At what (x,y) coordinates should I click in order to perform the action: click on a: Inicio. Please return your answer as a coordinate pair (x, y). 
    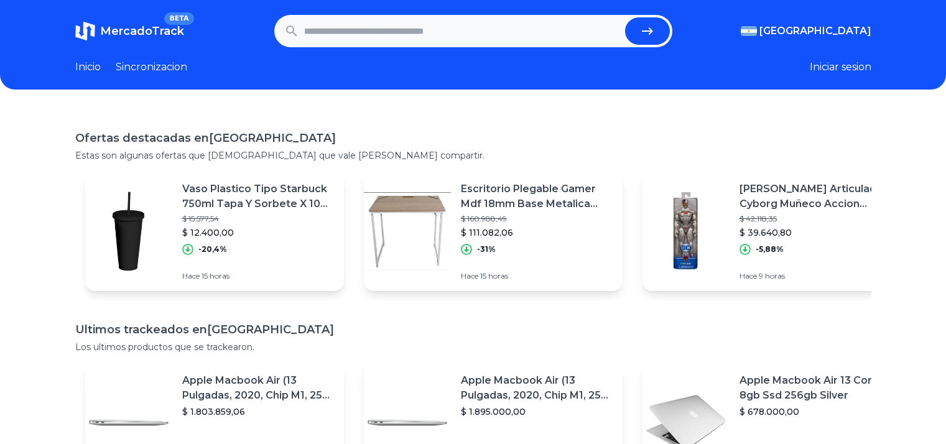
    Looking at the image, I should click on (88, 67).